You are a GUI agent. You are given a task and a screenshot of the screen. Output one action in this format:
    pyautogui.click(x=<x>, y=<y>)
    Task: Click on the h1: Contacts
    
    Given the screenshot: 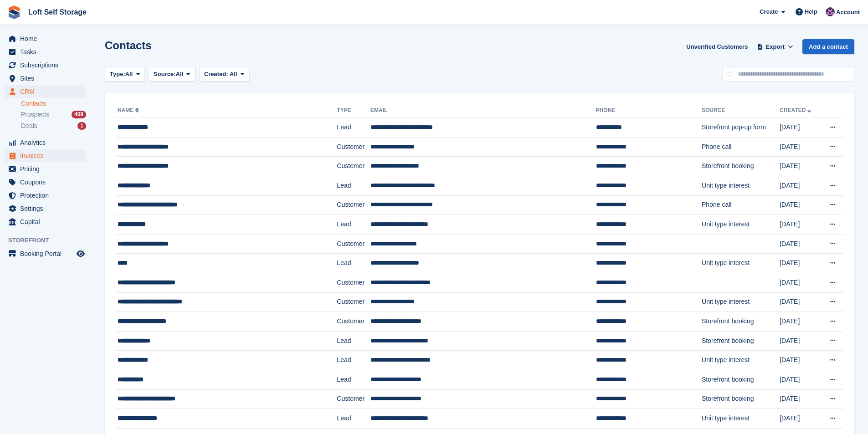 What is the action you would take?
    pyautogui.click(x=128, y=45)
    